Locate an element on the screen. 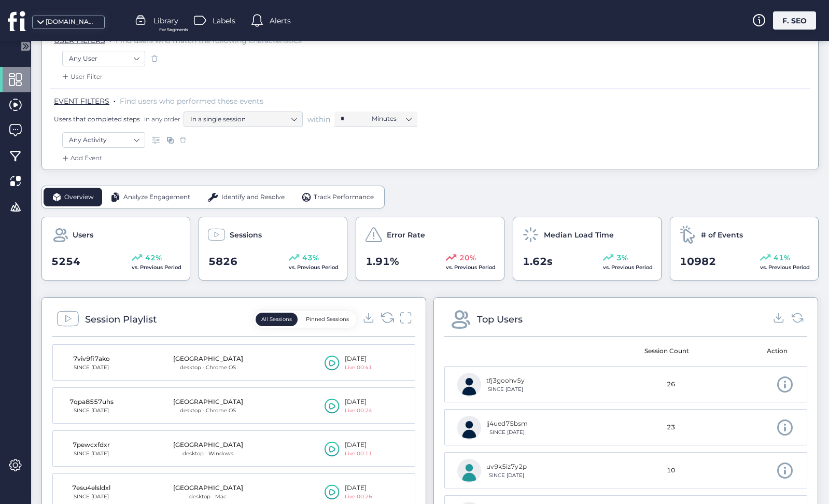 This screenshot has height=504, width=829. div: F. SEO is located at coordinates (794, 20).